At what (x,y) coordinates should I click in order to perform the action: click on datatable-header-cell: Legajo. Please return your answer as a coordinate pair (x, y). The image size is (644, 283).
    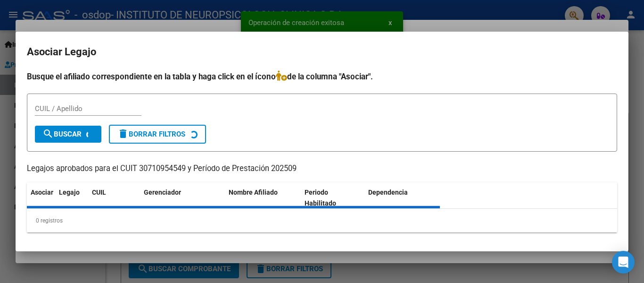
    Looking at the image, I should click on (72, 198).